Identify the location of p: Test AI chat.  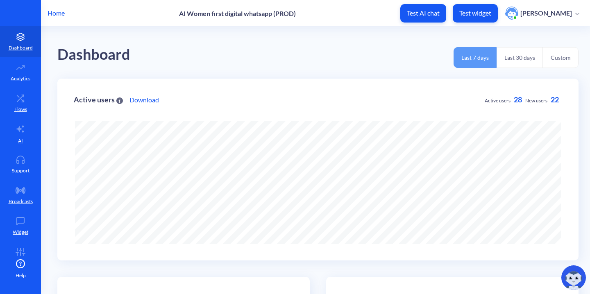
(423, 13).